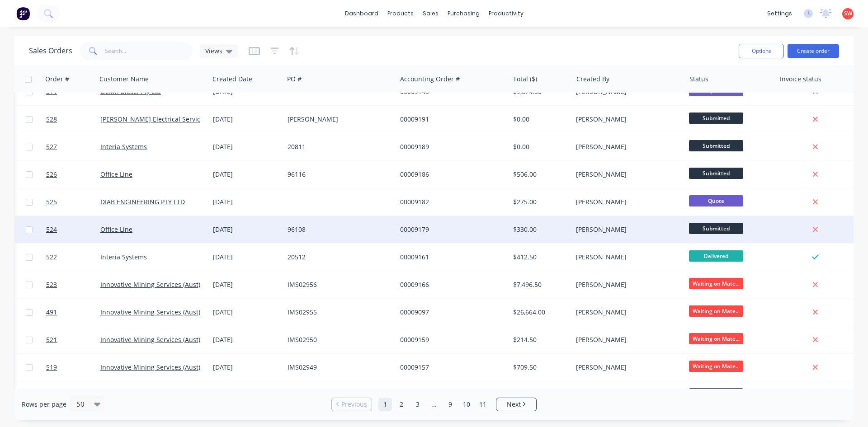 The width and height of the screenshot is (868, 427). I want to click on div: 00009157, so click(450, 367).